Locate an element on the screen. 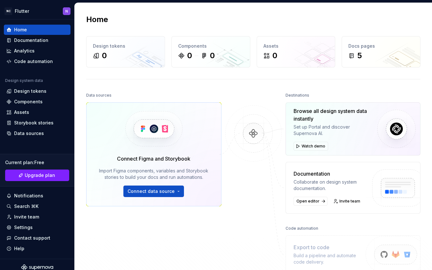 This screenshot has height=270, width=432. a: Design tokens0 is located at coordinates (126, 52).